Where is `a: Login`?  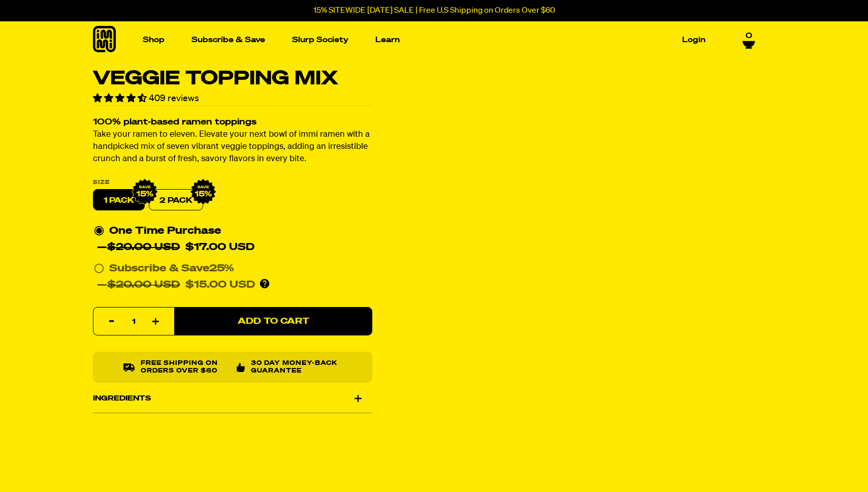 a: Login is located at coordinates (694, 39).